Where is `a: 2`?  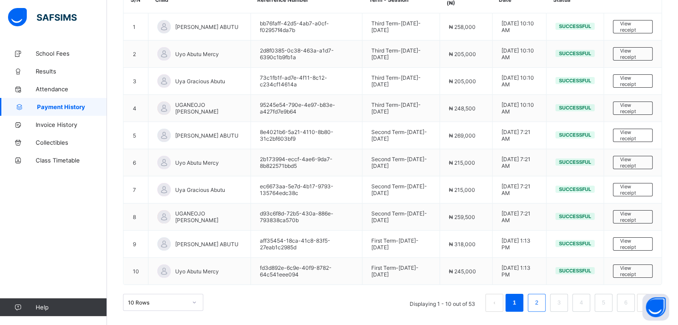 a: 2 is located at coordinates (536, 303).